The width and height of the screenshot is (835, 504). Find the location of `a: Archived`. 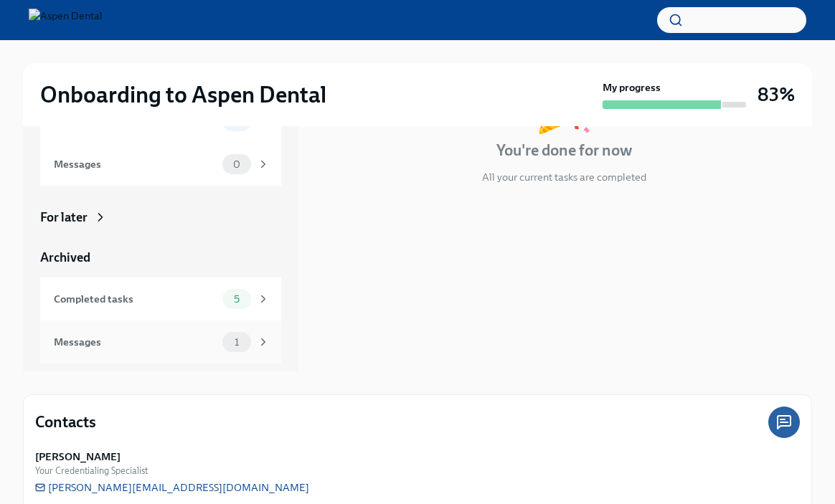

a: Archived is located at coordinates (161, 258).